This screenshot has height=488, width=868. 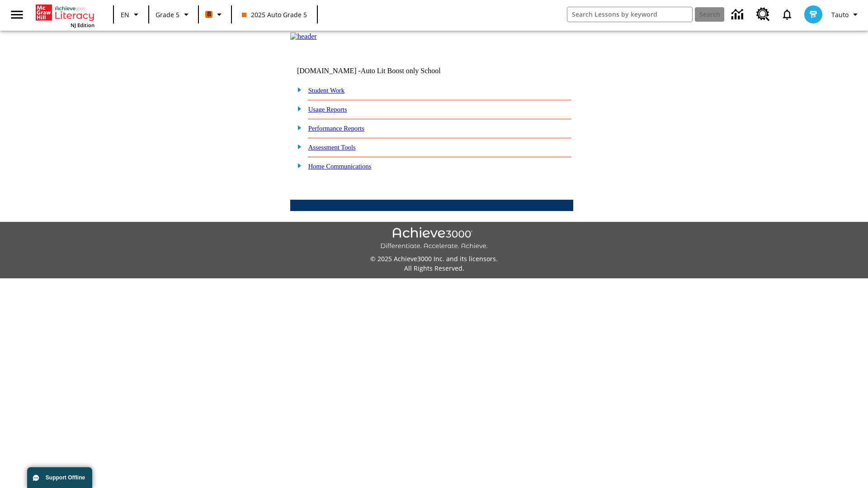 What do you see at coordinates (630, 14) in the screenshot?
I see `input: search field` at bounding box center [630, 14].